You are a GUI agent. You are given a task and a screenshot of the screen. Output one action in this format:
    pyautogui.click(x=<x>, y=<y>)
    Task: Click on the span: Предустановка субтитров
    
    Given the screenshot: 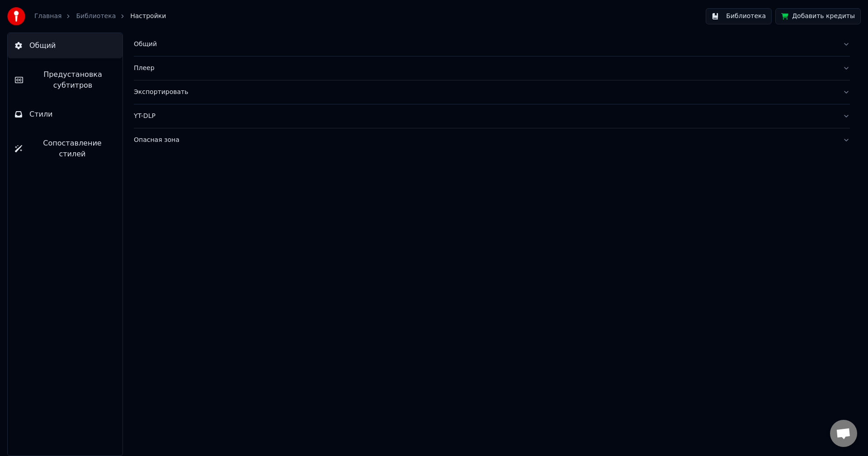 What is the action you would take?
    pyautogui.click(x=73, y=80)
    